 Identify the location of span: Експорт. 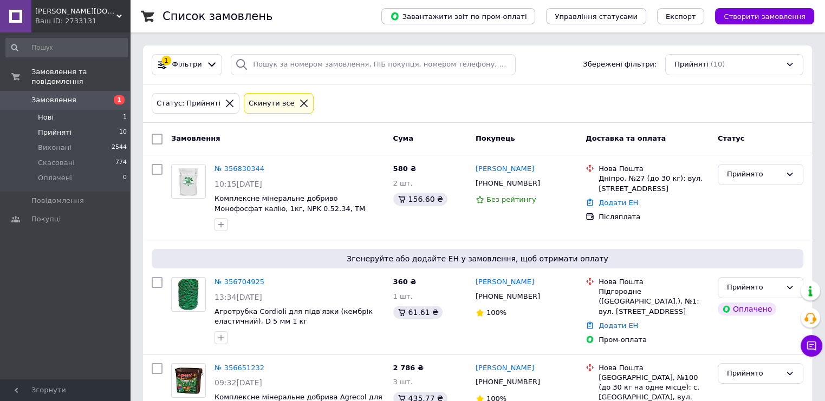
(681, 16).